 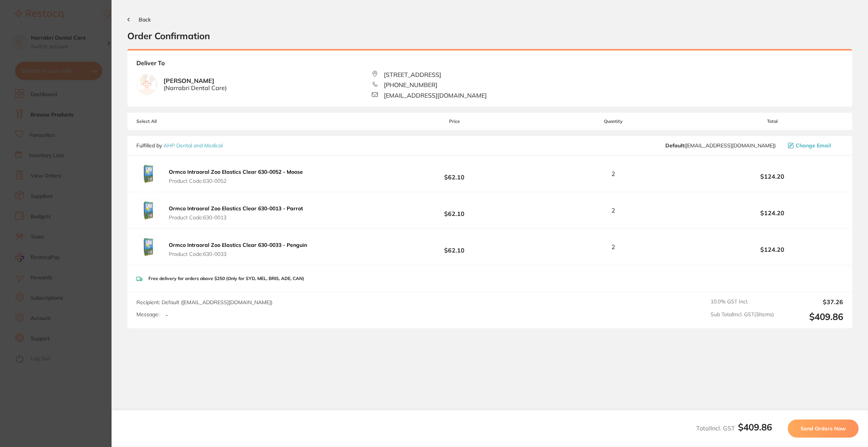 I want to click on span: Price, so click(x=454, y=121).